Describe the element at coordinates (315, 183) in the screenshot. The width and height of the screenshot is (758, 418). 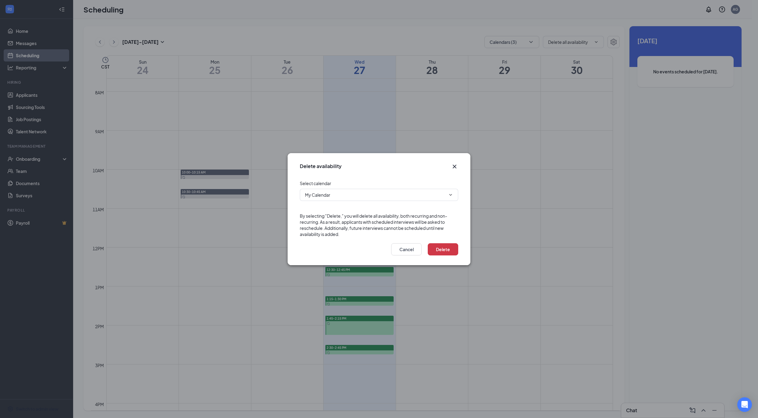
I see `div: Select calendar` at that location.